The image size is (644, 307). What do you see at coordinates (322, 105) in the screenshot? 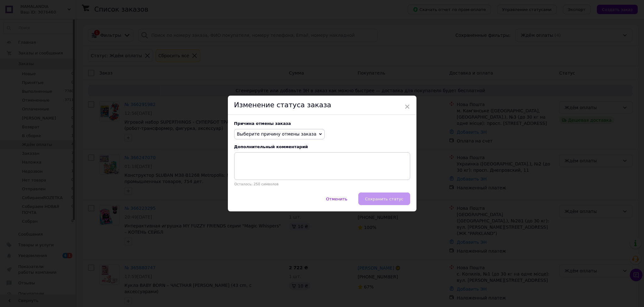
I see `div: Изменение статуса заказа` at bounding box center [322, 105].